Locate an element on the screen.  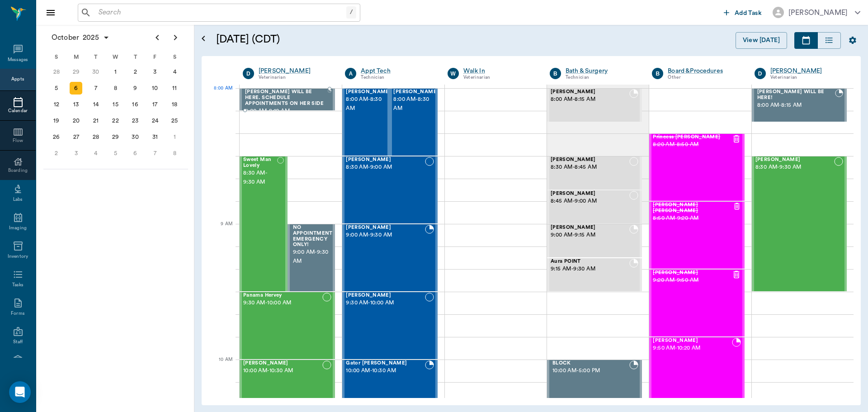
div: Open Intercom Messenger is located at coordinates (20, 392).